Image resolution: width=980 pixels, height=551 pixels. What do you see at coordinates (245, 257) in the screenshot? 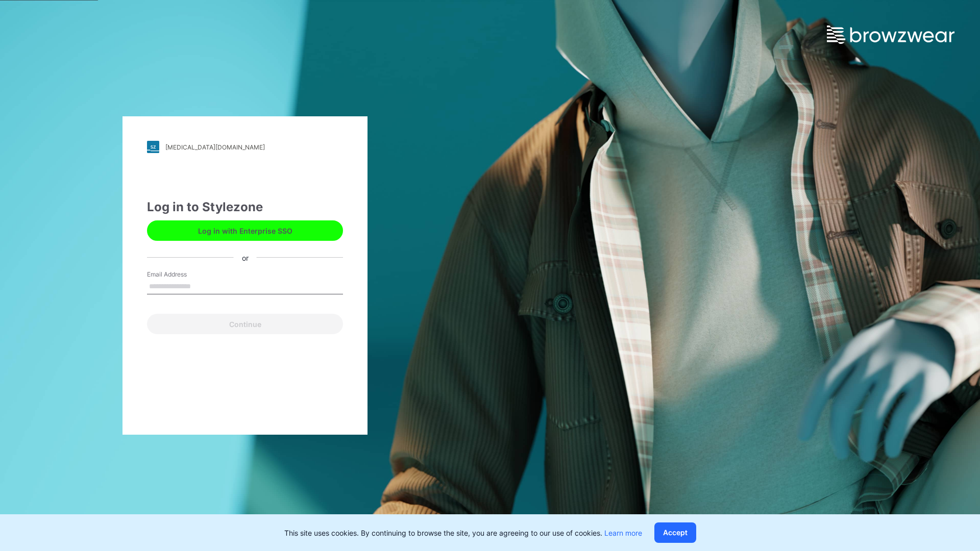
I see `div: or` at bounding box center [245, 257].